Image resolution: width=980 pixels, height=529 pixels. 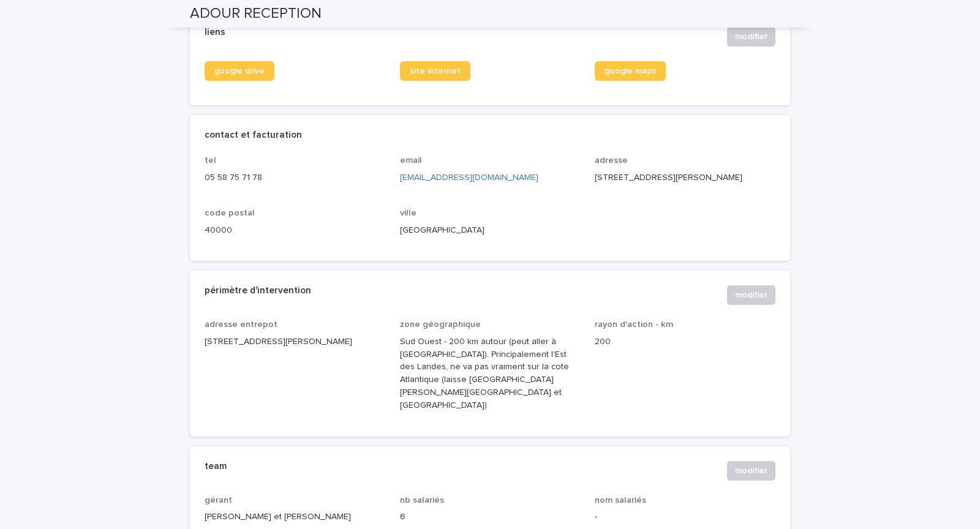 What do you see at coordinates (253, 135) in the screenshot?
I see `h2: contact et facturation` at bounding box center [253, 135].